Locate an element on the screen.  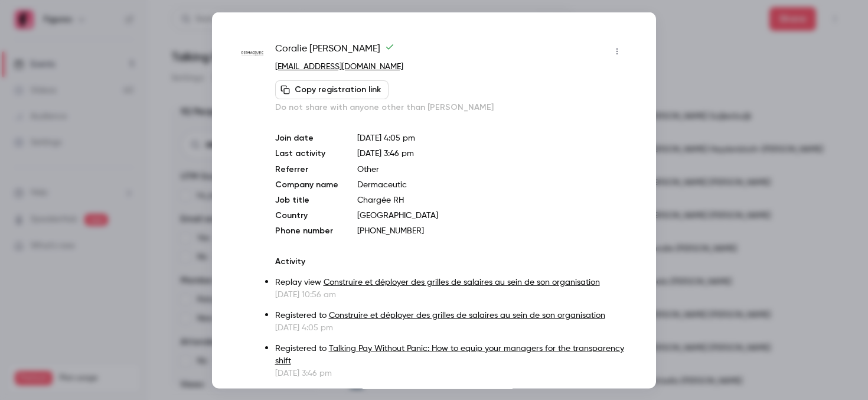
p: Chargée RH is located at coordinates (491, 200).